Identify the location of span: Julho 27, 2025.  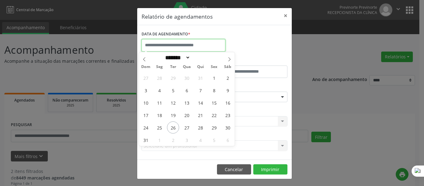
(146, 78).